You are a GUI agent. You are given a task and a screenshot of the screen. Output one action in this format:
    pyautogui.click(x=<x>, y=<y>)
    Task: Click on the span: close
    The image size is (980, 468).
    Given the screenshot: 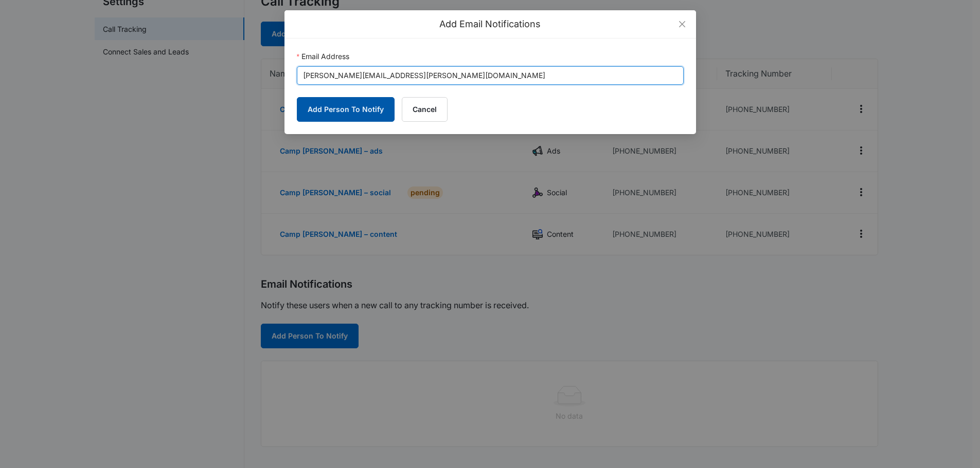 What is the action you would take?
    pyautogui.click(x=682, y=24)
    